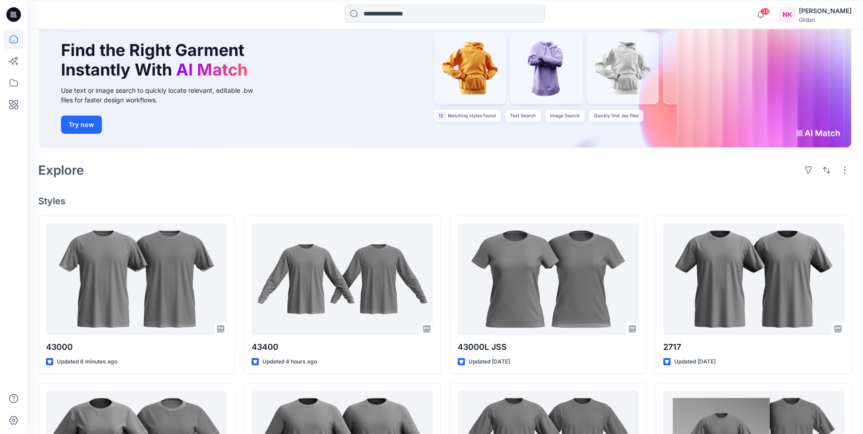  I want to click on a: 2717, so click(754, 279).